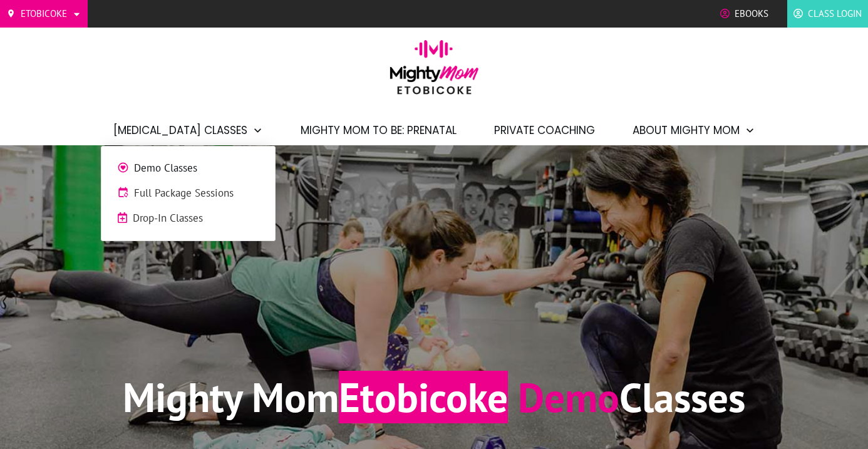 The image size is (868, 449). Describe the element at coordinates (188, 169) in the screenshot. I see `a: Demo Classes` at that location.